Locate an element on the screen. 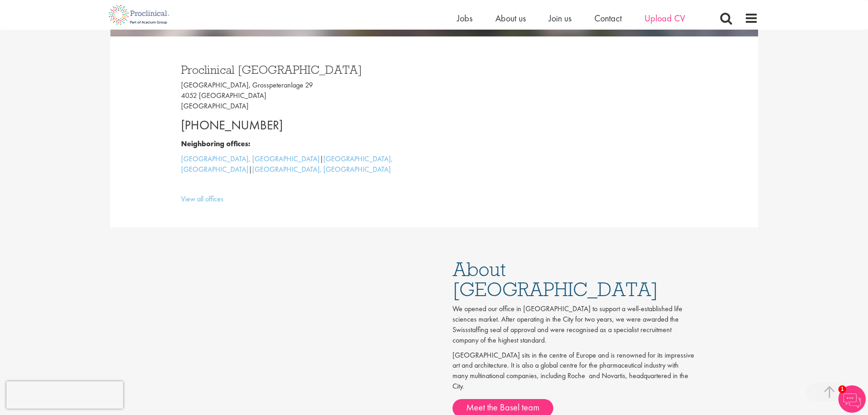  span: Jobs is located at coordinates (465, 18).